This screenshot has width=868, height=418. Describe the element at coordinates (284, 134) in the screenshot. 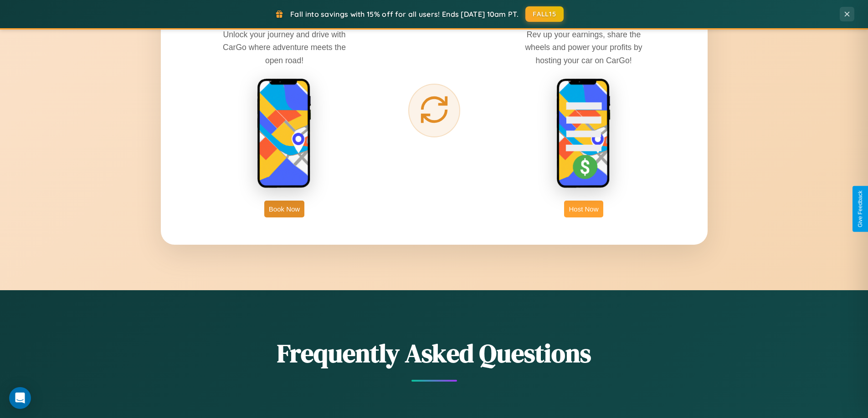

I see `img: rent phone` at that location.